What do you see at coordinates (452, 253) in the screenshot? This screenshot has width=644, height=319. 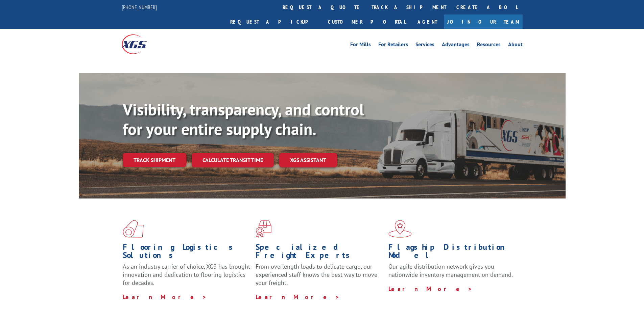 I see `h1: Flagship Distribution Model` at bounding box center [452, 253].